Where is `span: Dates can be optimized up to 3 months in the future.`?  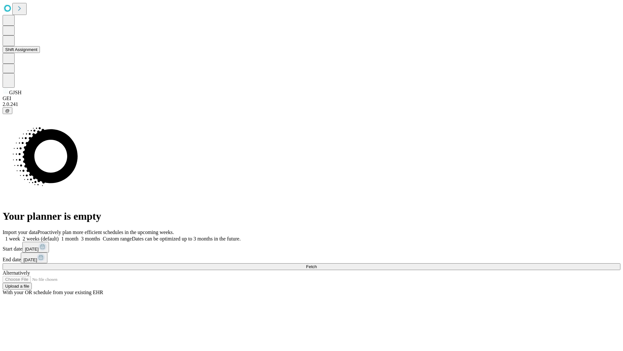
span: Dates can be optimized up to 3 months in the future. is located at coordinates (186, 238).